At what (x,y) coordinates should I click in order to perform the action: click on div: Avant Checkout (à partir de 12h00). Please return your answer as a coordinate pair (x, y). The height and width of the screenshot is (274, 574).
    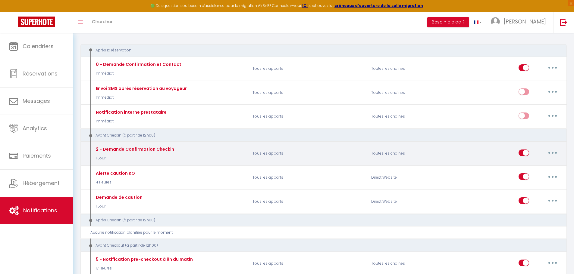
    Looking at the image, I should click on (319, 246).